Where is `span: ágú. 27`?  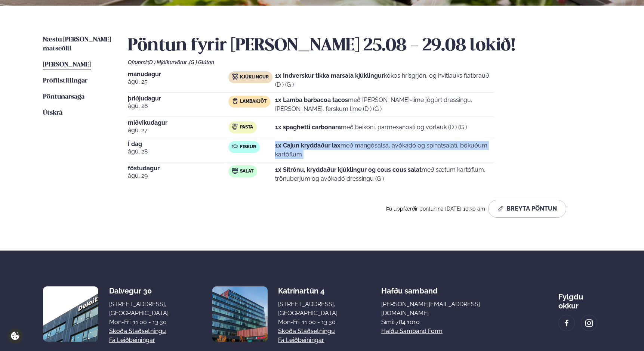 span: ágú. 27 is located at coordinates (178, 131).